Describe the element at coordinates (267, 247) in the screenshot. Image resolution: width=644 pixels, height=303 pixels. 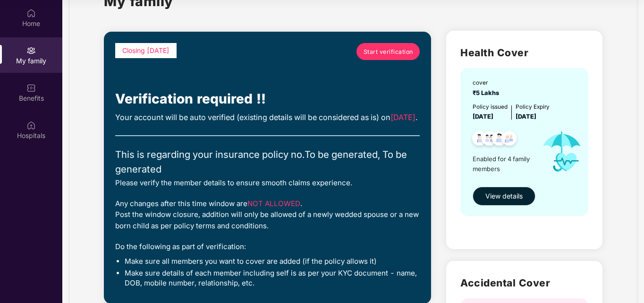
I see `div: Do the following as part of verification:` at that location.